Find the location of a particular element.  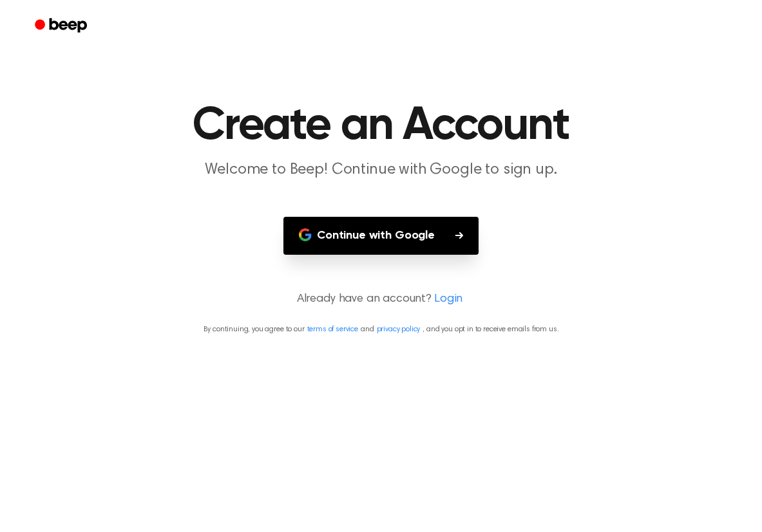

h1: Create an Account is located at coordinates (381, 126).